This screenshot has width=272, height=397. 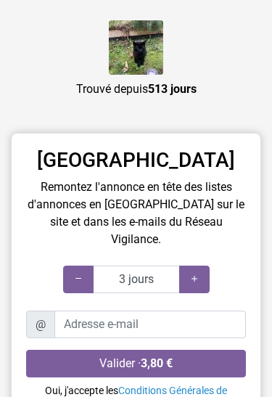 I want to click on strong: 513 jours, so click(x=172, y=88).